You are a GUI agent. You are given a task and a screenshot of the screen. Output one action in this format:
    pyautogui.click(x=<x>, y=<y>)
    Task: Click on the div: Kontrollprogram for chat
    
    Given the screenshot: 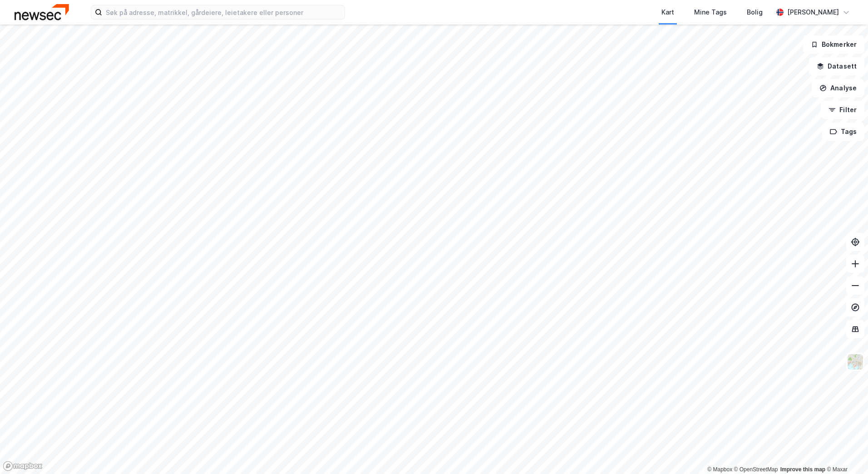 What is the action you would take?
    pyautogui.click(x=846, y=452)
    